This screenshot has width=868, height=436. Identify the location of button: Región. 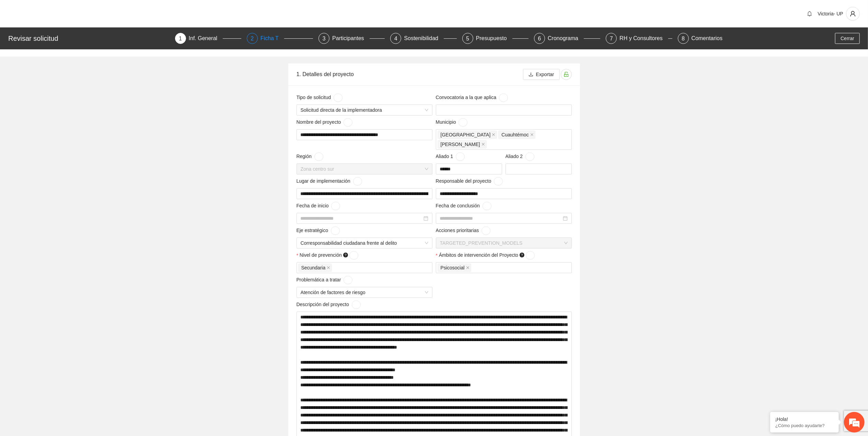
(319, 157).